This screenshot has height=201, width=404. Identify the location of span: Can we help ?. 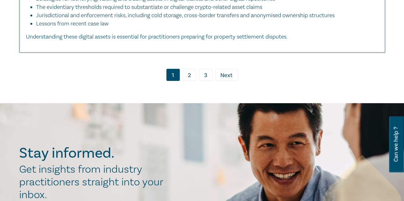
(396, 145).